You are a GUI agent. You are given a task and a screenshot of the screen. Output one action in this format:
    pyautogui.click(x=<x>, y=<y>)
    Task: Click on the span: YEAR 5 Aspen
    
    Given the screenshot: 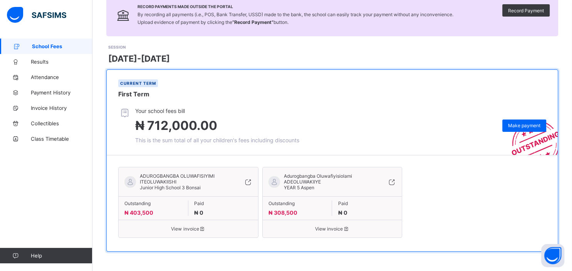 What is the action you would take?
    pyautogui.click(x=299, y=187)
    